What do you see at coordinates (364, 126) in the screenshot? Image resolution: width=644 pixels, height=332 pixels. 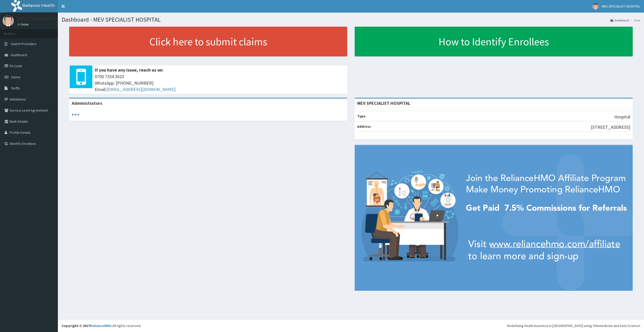 I see `b: Address` at bounding box center [364, 126].